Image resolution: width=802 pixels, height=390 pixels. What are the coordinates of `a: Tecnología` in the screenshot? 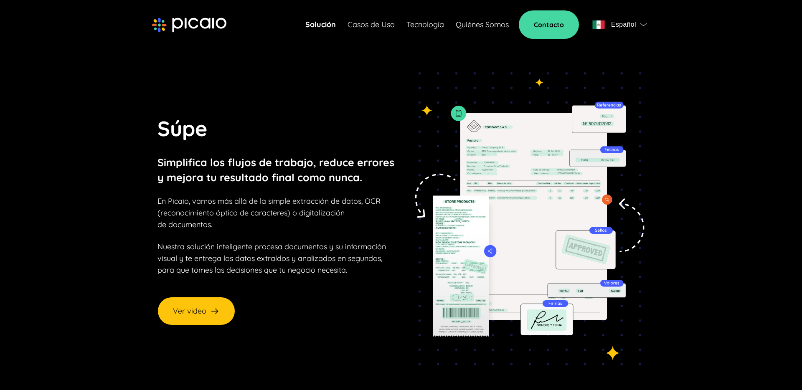 It's located at (425, 25).